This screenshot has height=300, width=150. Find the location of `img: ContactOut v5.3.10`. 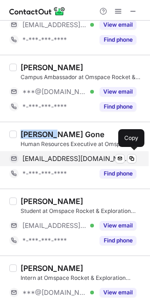

img: ContactOut v5.3.10 is located at coordinates (37, 11).